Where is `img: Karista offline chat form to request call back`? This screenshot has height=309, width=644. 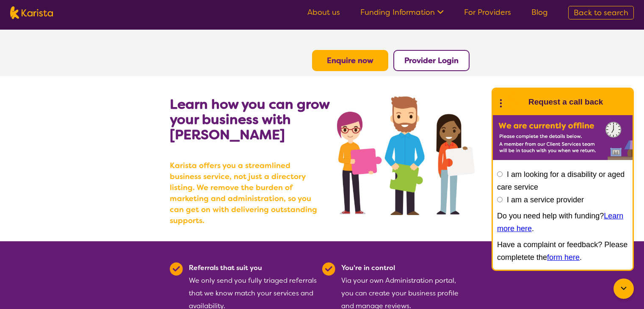
img: Karista offline chat form to request call back is located at coordinates (563, 137).